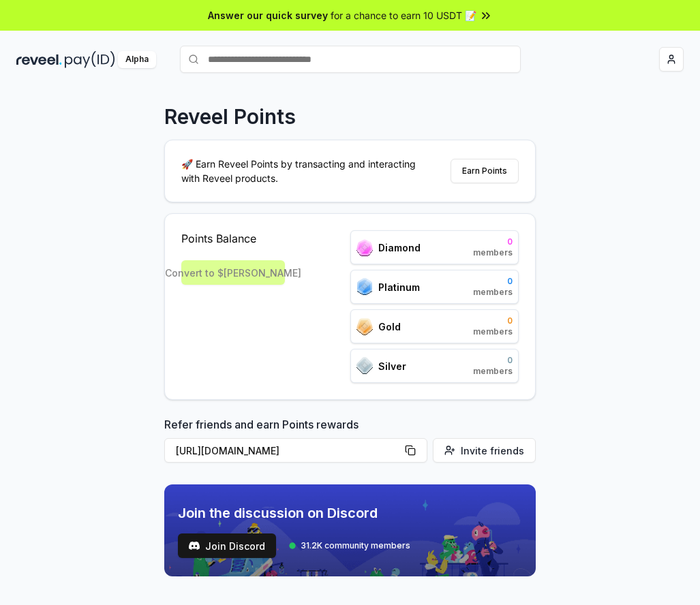 This screenshot has width=700, height=605. I want to click on div: Alpha, so click(137, 59).